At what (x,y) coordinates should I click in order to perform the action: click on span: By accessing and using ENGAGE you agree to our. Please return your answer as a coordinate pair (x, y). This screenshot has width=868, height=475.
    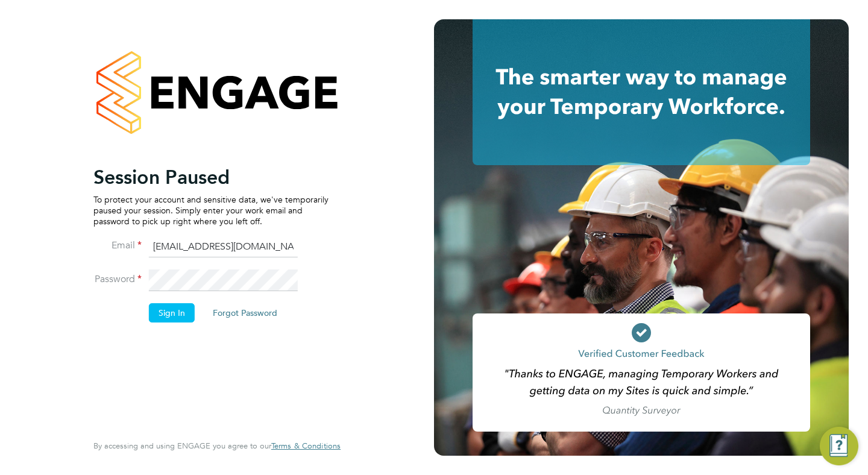
    Looking at the image, I should click on (217, 445).